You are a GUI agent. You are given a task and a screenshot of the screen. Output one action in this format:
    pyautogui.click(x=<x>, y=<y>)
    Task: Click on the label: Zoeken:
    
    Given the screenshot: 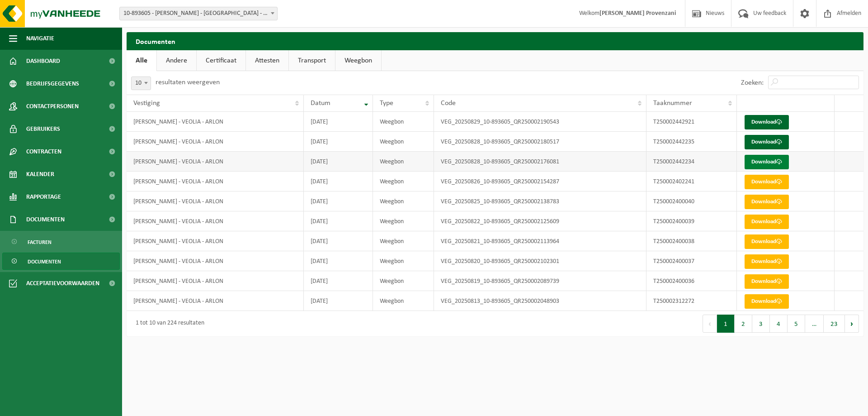 What is the action you would take?
    pyautogui.click(x=752, y=83)
    